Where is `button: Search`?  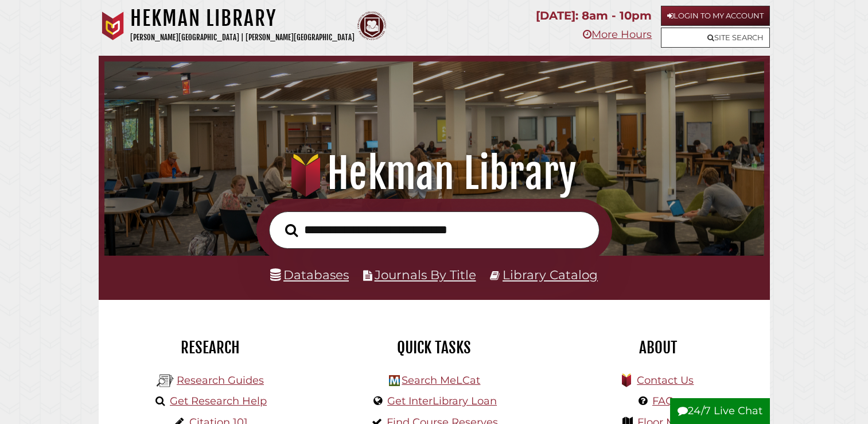 button: Search is located at coordinates (291, 231).